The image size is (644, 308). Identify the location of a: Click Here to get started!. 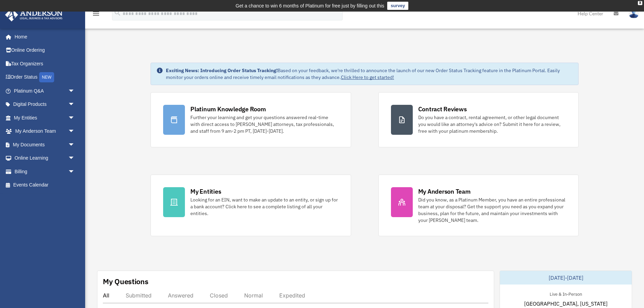
(367, 77).